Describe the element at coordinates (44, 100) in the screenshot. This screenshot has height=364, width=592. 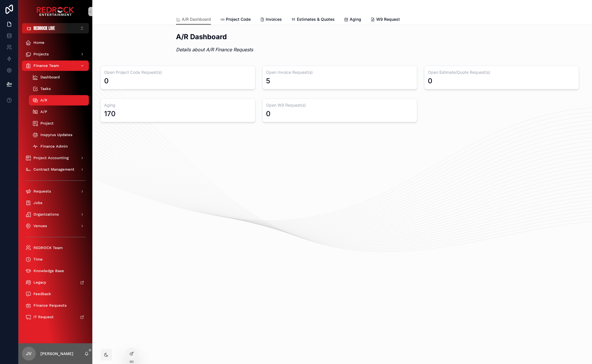
I see `span: A/R` at that location.